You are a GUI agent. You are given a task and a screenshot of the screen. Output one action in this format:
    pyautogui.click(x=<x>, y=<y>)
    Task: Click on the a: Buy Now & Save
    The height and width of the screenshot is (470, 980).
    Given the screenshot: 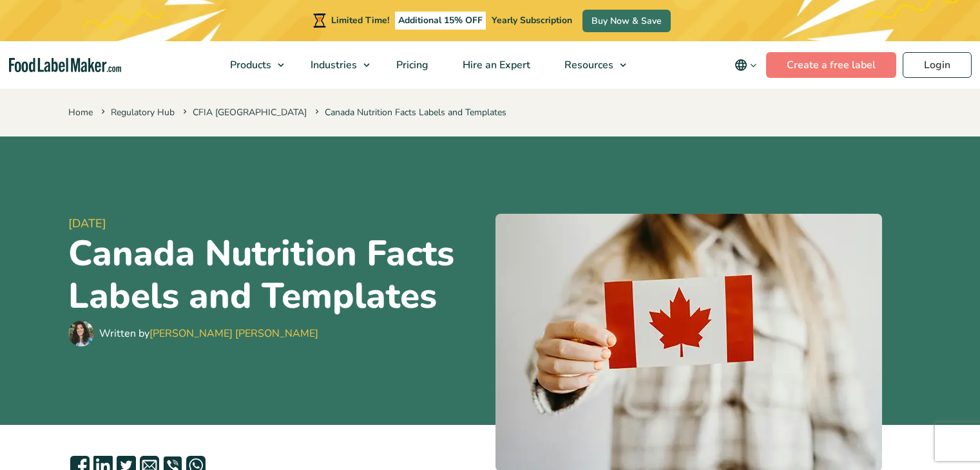 What is the action you would take?
    pyautogui.click(x=627, y=20)
    